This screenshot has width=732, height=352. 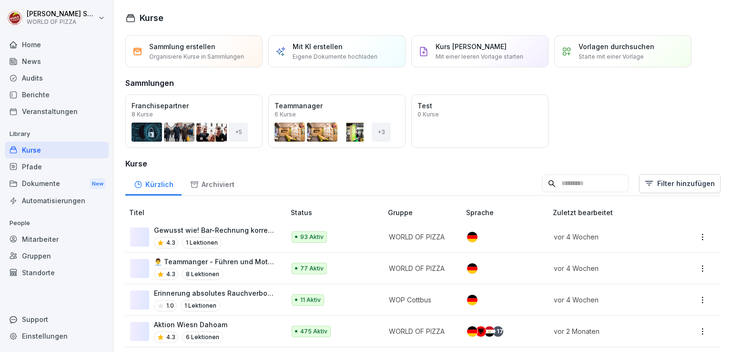 I want to click on a: Franchisepartner8 Kurse+5, so click(x=194, y=121).